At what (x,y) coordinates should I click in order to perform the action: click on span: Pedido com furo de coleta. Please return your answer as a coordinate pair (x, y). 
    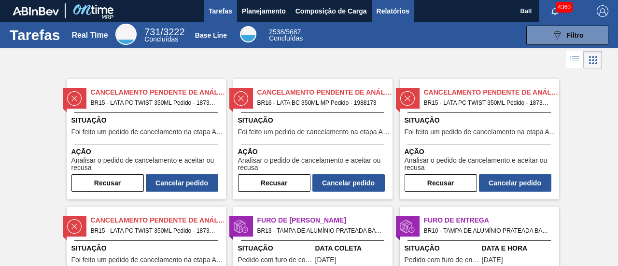
    Looking at the image, I should click on (275, 260).